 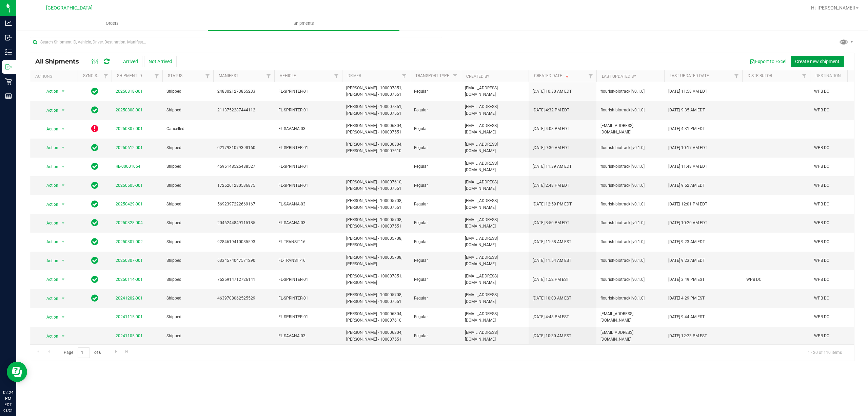 What do you see at coordinates (129, 148) in the screenshot?
I see `a: 20250612-001` at bounding box center [129, 148].